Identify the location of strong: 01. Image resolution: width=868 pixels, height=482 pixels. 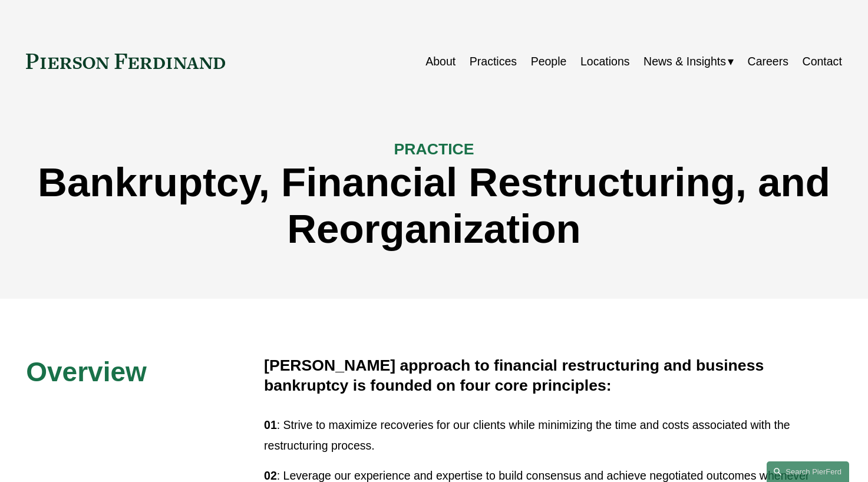
(271, 425).